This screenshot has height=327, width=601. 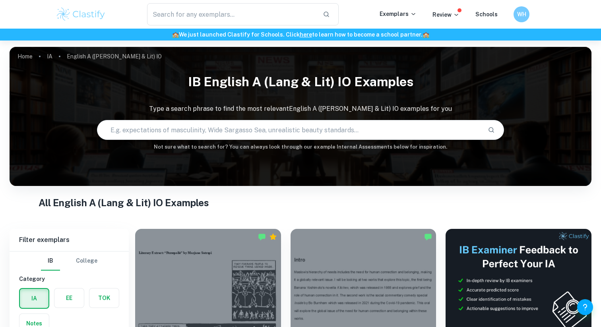 I want to click on button: College, so click(x=87, y=261).